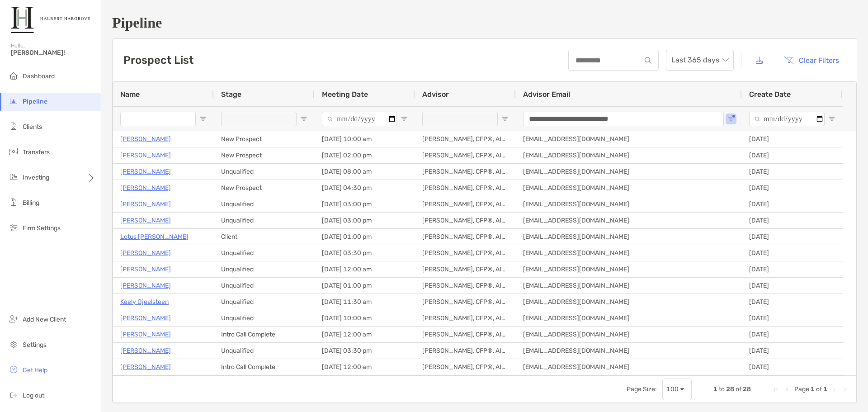 The height and width of the screenshot is (412, 868). Describe the element at coordinates (13, 344) in the screenshot. I see `img: settings icon` at that location.